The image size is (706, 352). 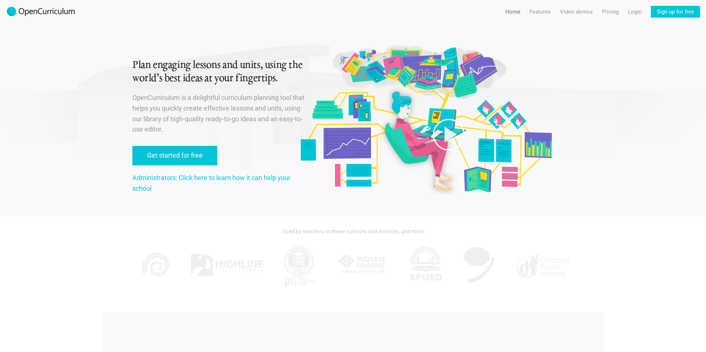 I want to click on a: Login, so click(x=635, y=12).